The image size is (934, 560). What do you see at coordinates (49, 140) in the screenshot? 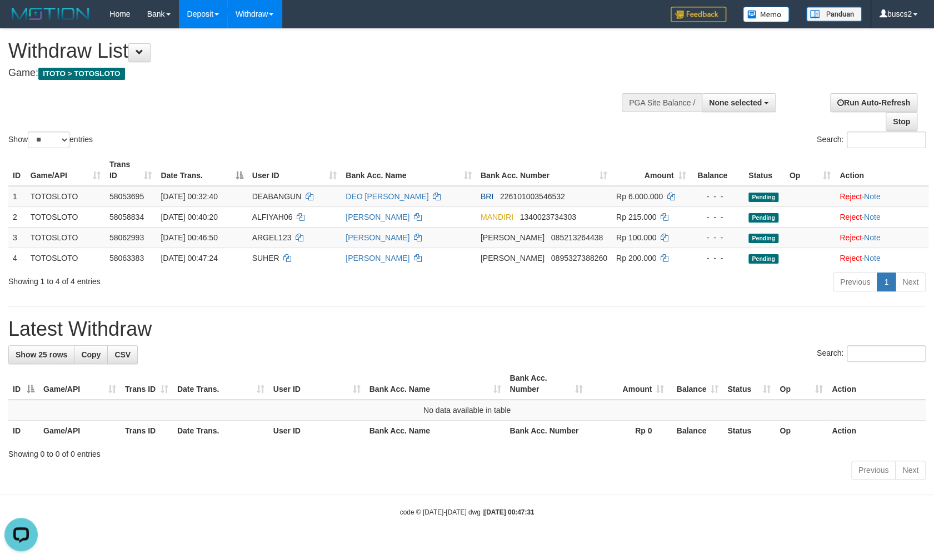
I see `select: Showentries` at bounding box center [49, 140].